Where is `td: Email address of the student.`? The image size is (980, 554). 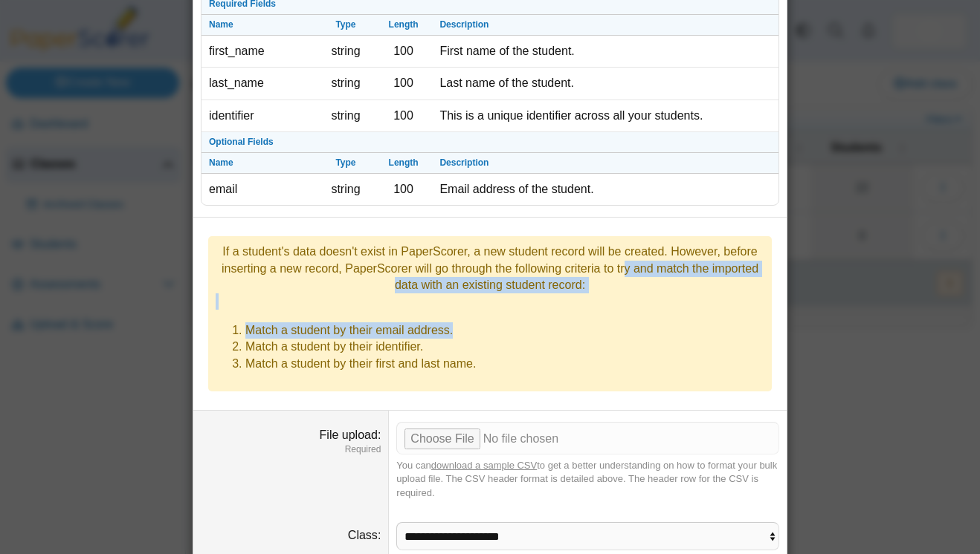 td: Email address of the student. is located at coordinates (605, 189).